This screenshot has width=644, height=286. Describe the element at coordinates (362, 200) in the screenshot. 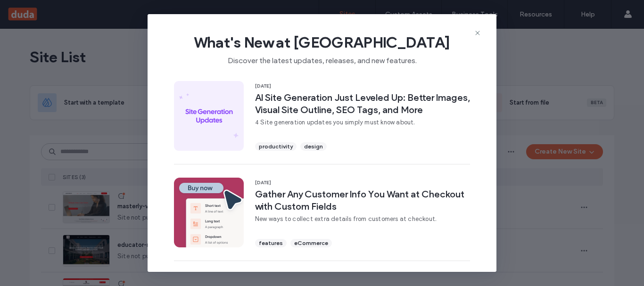

I see `span: Gather Any Customer Info You Want at Checkout with Custom Fields` at that location.